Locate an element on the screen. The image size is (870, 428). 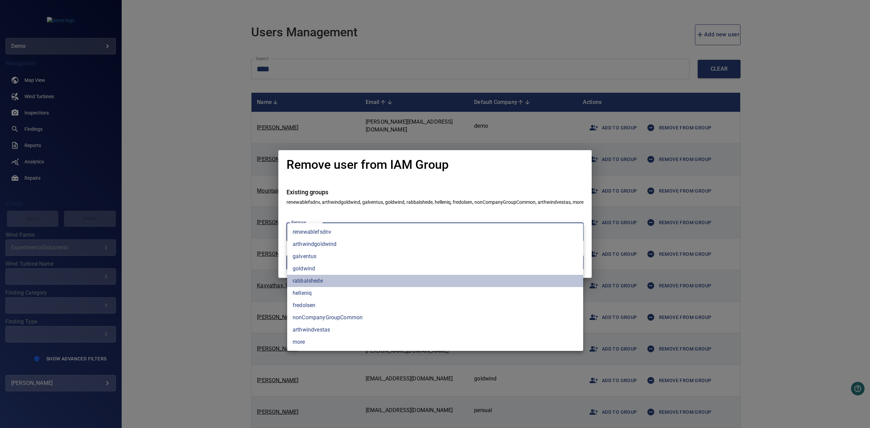
li: renewablefsdnv is located at coordinates (435, 232).